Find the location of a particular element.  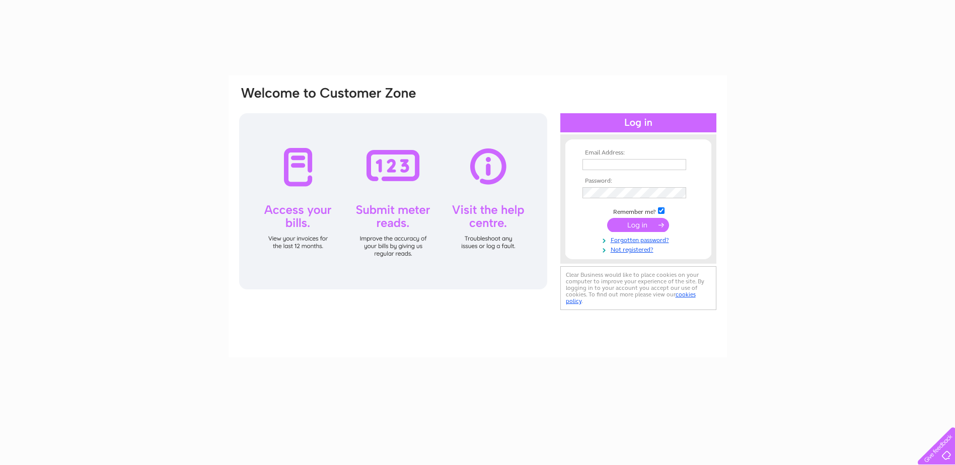

a: cookies policy is located at coordinates (631, 297).